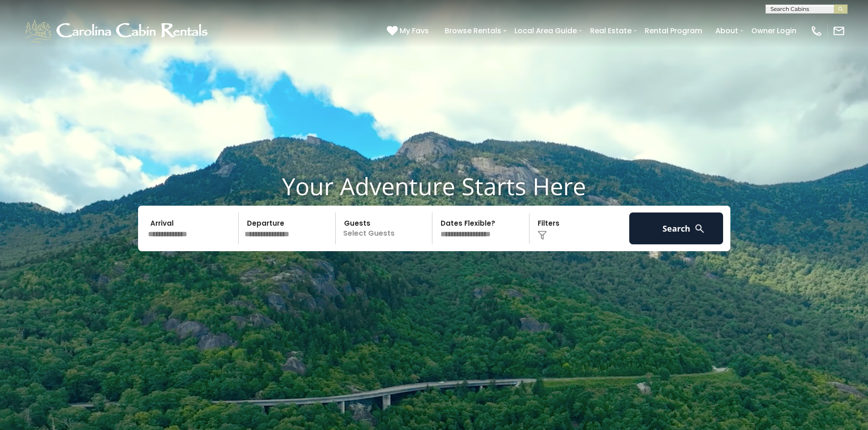 This screenshot has height=430, width=868. What do you see at coordinates (816, 31) in the screenshot?
I see `img: phone-regular-white.png` at bounding box center [816, 31].